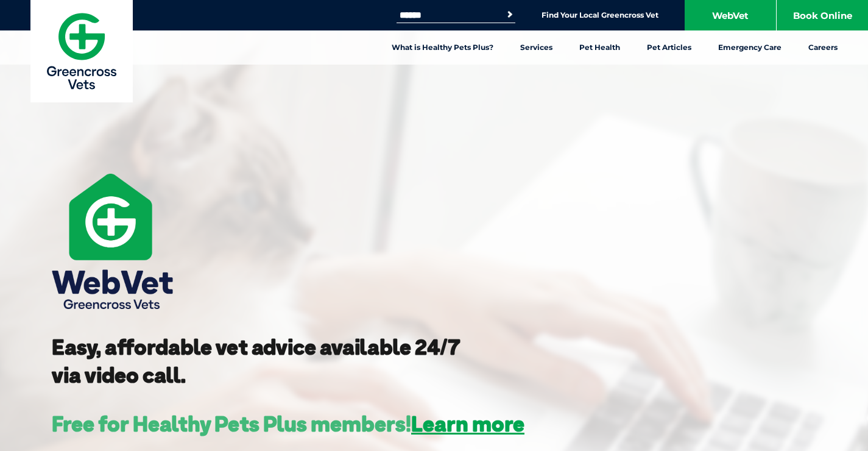  Describe the element at coordinates (750, 48) in the screenshot. I see `a: Emergency Care` at that location.